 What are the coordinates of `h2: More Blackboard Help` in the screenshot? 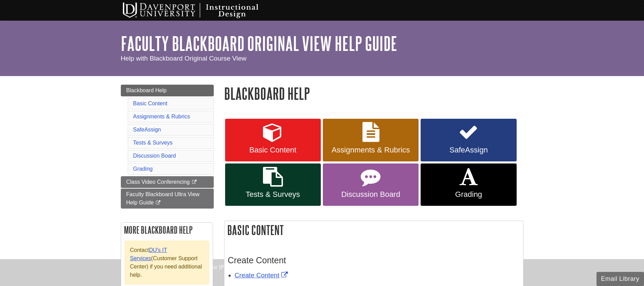 It's located at (167, 230).